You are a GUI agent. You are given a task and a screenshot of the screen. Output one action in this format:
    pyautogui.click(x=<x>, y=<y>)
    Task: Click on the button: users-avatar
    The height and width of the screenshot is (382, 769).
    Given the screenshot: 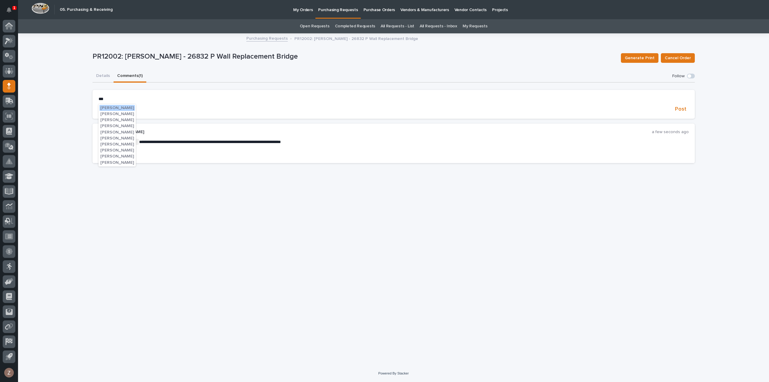 What is the action you would take?
    pyautogui.click(x=9, y=373)
    